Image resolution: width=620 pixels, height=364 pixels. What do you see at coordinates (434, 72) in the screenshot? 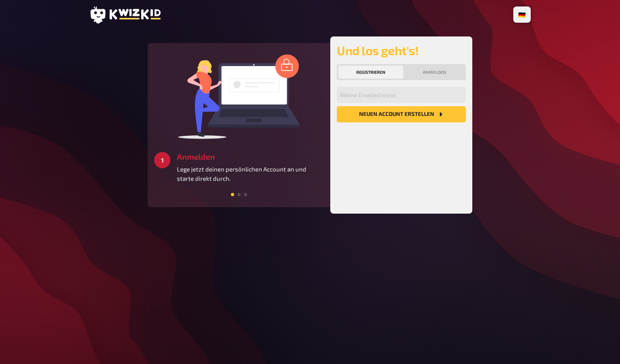
I see `a: Anmelden` at bounding box center [434, 72].